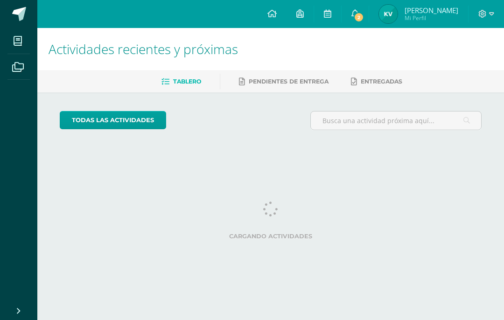 Image resolution: width=504 pixels, height=320 pixels. I want to click on span: Tablero, so click(187, 81).